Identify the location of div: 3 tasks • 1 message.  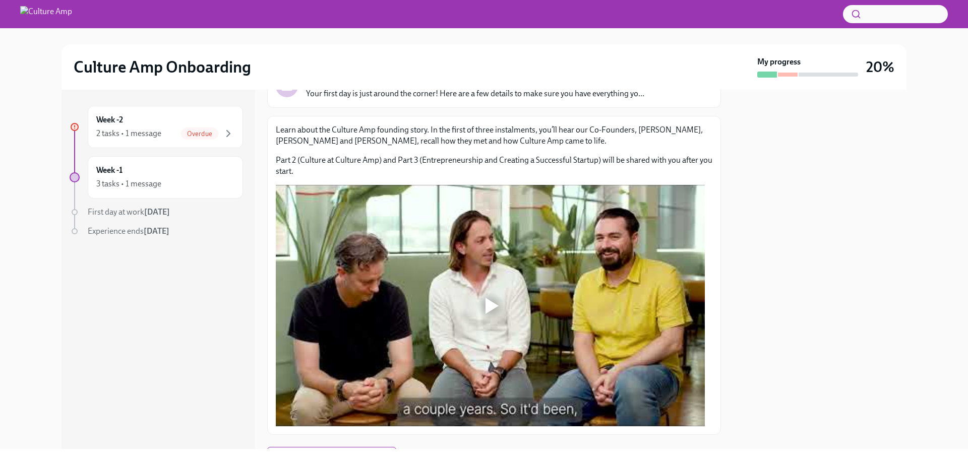
(129, 184).